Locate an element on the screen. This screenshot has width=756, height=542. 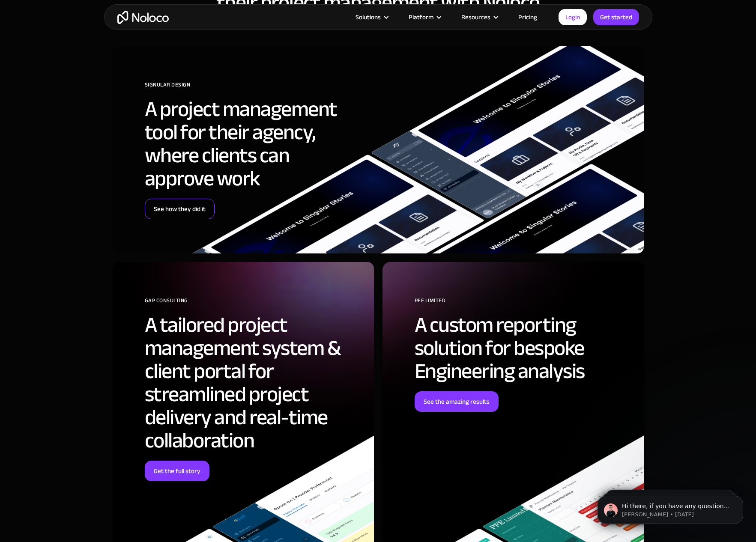
img: Profile image for Darragh is located at coordinates (26, 32).